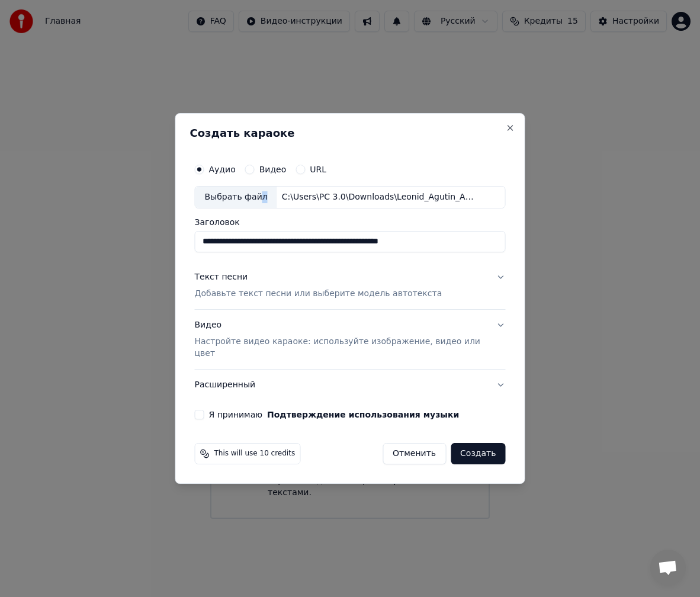 The image size is (700, 597). I want to click on button: Создать, so click(478, 454).